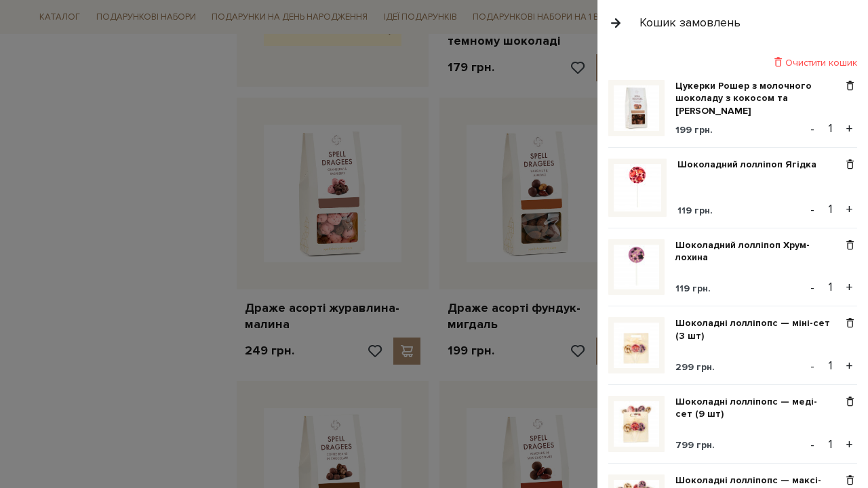  Describe the element at coordinates (732, 63) in the screenshot. I see `div: Очистити кошик` at that location.